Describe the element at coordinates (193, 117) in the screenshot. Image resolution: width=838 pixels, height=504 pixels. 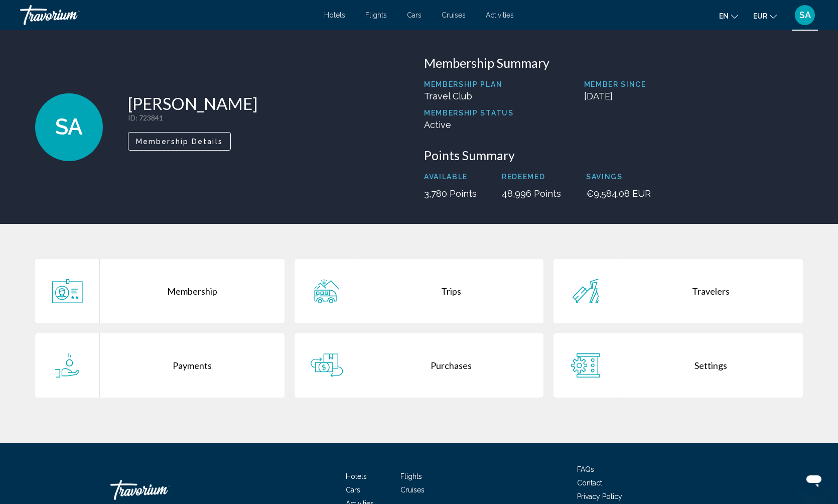
I see `p: : 723841` at that location.